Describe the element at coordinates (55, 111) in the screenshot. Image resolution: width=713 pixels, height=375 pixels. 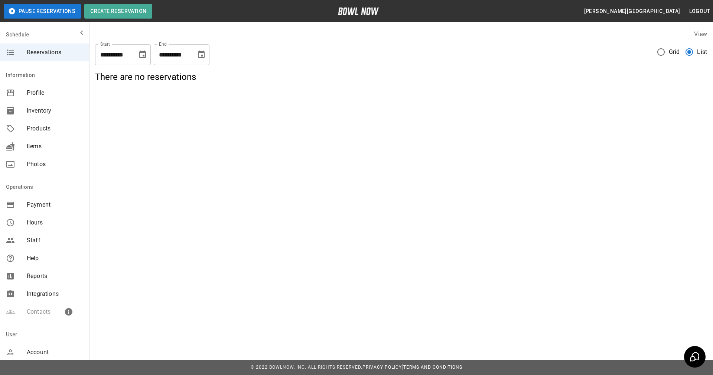
I see `span: Inventory` at that location.